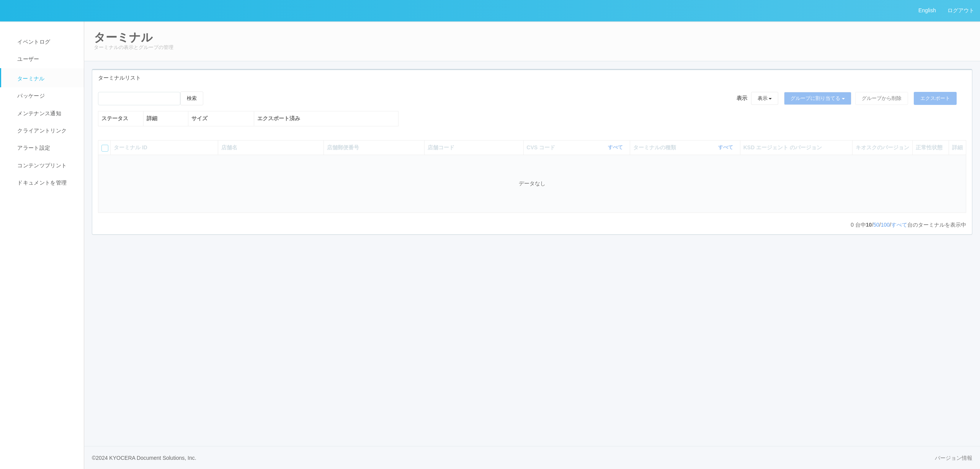 The image size is (980, 469). Describe the element at coordinates (46, 130) in the screenshot. I see `a: クライアントリンク` at that location.